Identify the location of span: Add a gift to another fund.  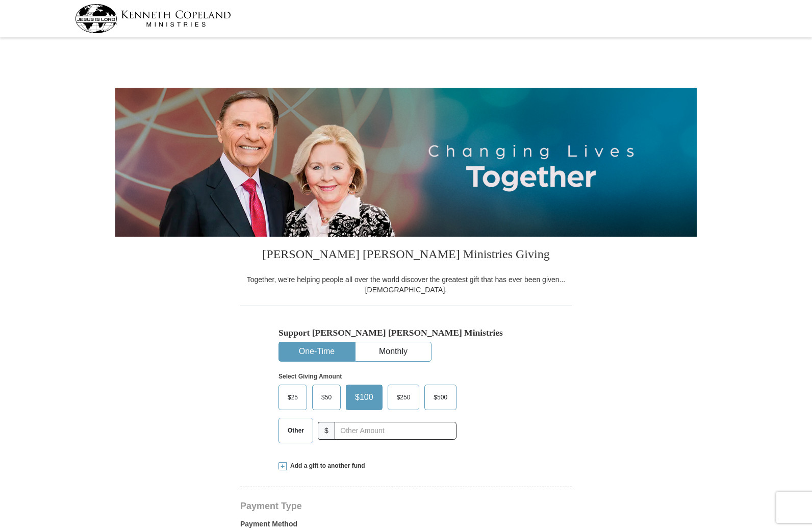
(326, 465).